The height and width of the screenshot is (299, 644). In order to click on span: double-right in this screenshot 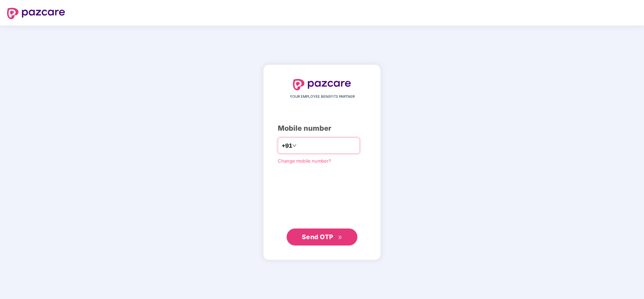, I will do `click(340, 237)`.